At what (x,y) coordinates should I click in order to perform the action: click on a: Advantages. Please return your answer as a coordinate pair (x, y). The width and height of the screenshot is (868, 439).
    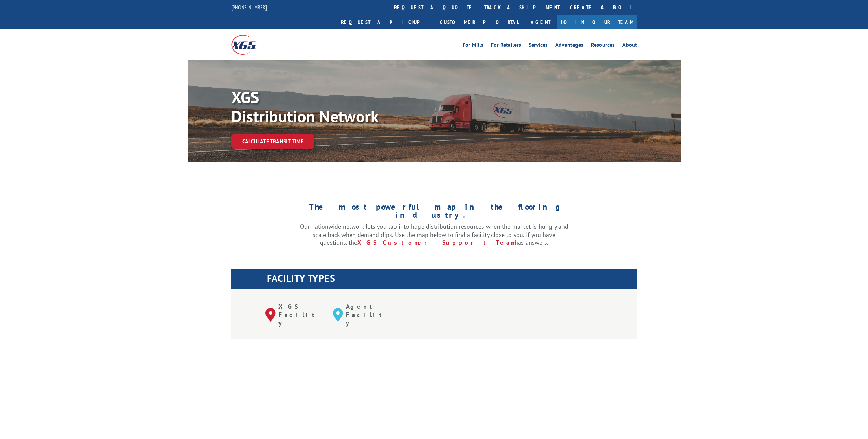
    Looking at the image, I should click on (569, 46).